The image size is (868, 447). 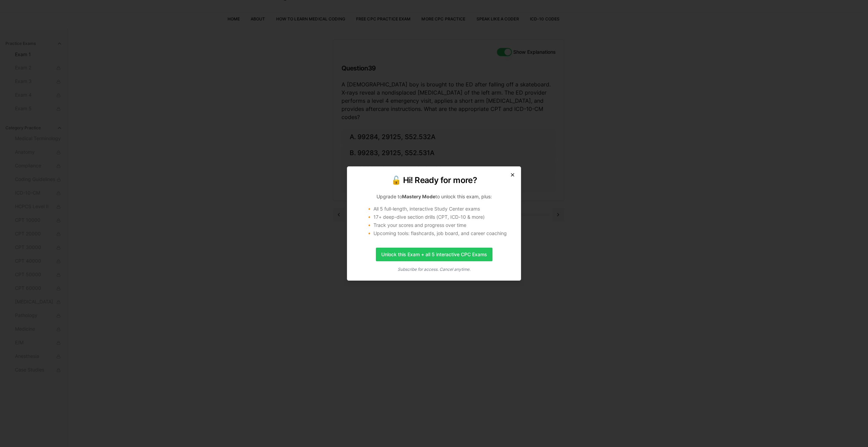 What do you see at coordinates (439, 234) in the screenshot?
I see `li: 🔸 Upcoming tools: flashcards, job board, and career coaching` at bounding box center [439, 234].